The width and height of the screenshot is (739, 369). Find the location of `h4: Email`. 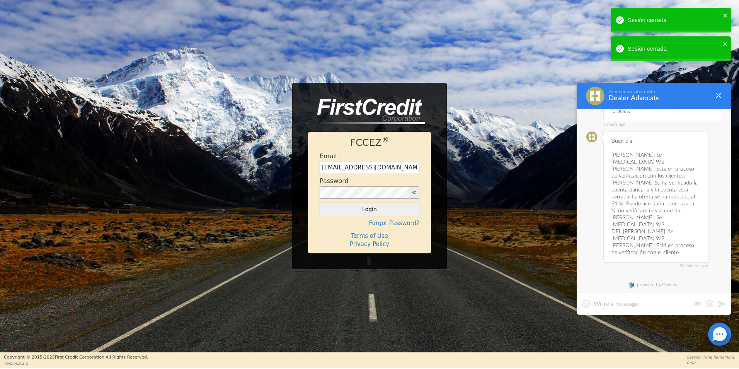

h4: Email is located at coordinates (328, 156).